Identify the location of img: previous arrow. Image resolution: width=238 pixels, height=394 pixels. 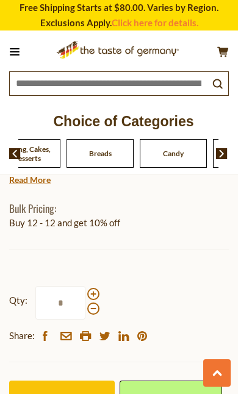
(15, 154).